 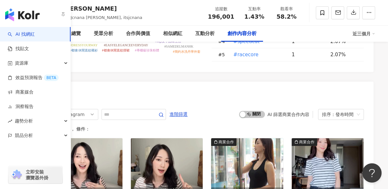 What do you see at coordinates (103, 34) in the screenshot?
I see `div: 受眾分析` at bounding box center [103, 34].